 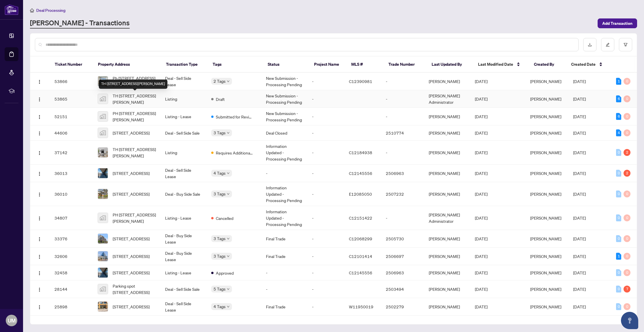 I want to click on span: home, so click(x=32, y=10).